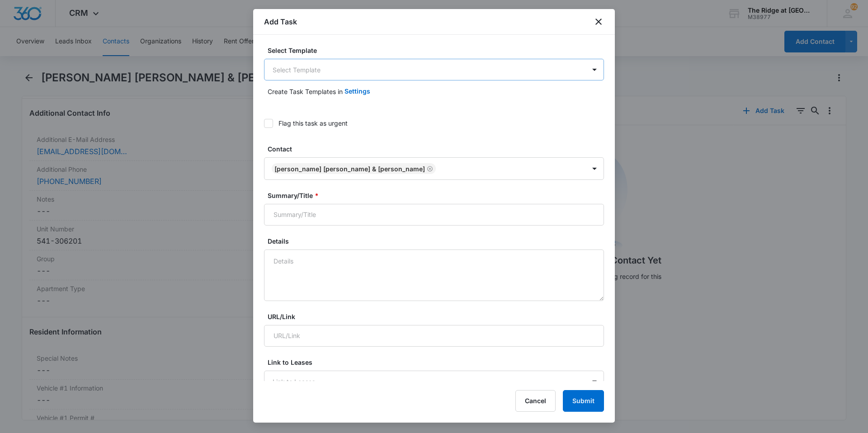  I want to click on input: URL/Link, so click(434, 336).